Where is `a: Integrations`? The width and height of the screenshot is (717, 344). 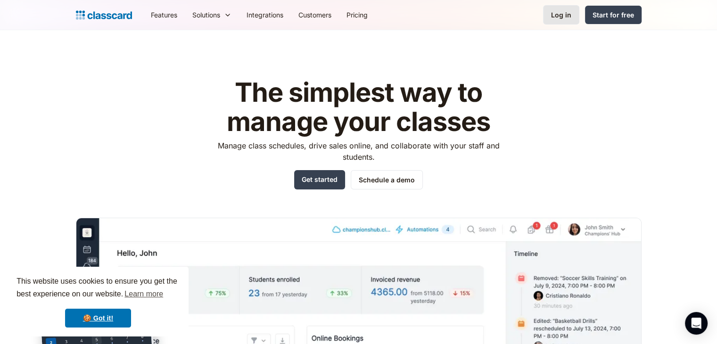
a: Integrations is located at coordinates (265, 15).